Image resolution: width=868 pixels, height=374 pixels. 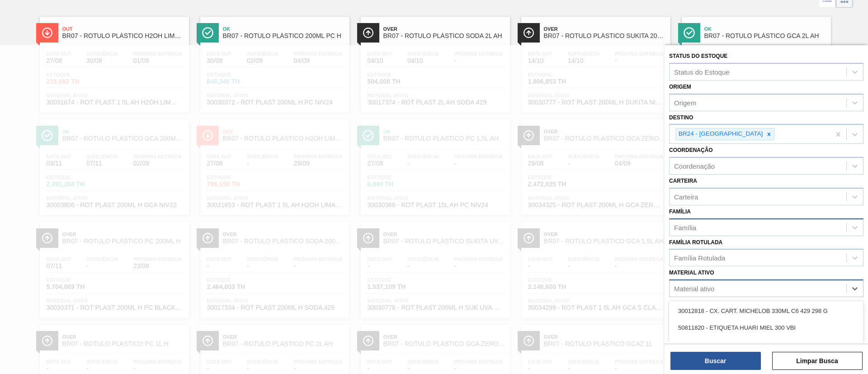 What do you see at coordinates (691, 150) in the screenshot?
I see `label: Coordenação` at bounding box center [691, 150].